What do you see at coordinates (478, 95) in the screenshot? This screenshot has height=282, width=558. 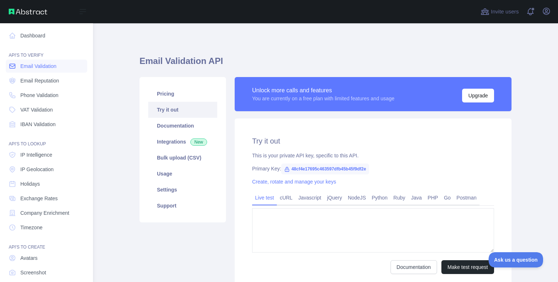 I see `button: Upgrade` at bounding box center [478, 95].